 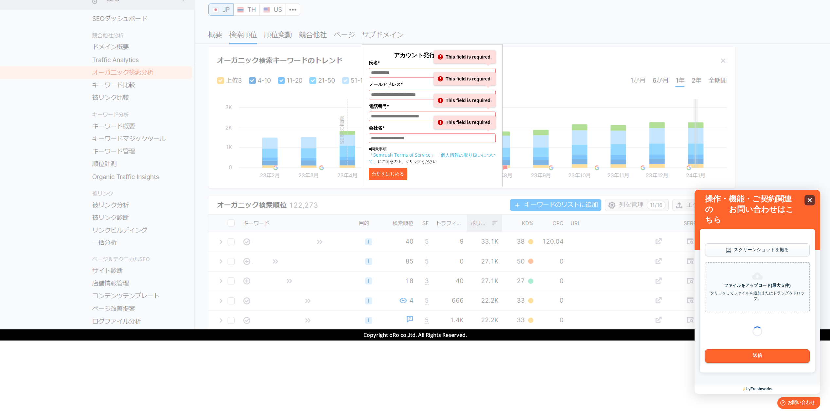 I want to click on a: byFreshworks, so click(x=63, y=199).